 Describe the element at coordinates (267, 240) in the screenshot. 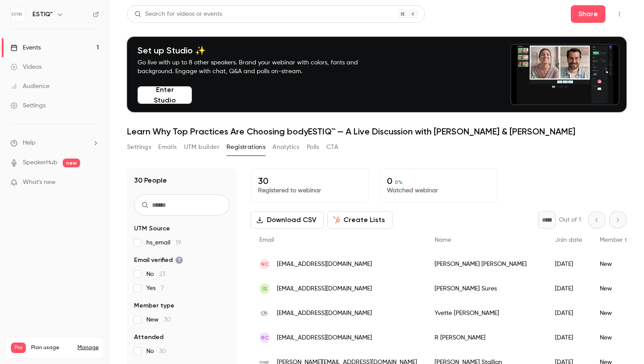

I see `span: Email` at that location.